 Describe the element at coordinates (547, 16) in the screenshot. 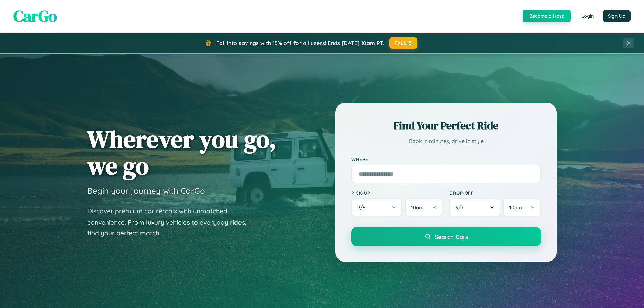

I see `button: Become a Host` at that location.